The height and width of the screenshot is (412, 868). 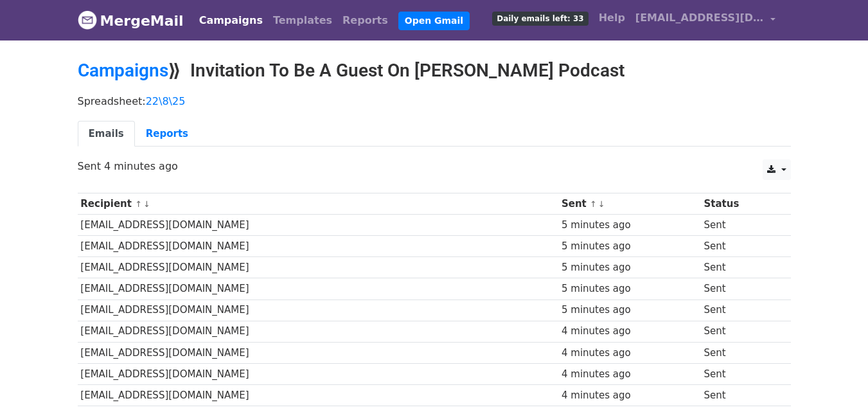 I want to click on a: MergeMail, so click(x=130, y=20).